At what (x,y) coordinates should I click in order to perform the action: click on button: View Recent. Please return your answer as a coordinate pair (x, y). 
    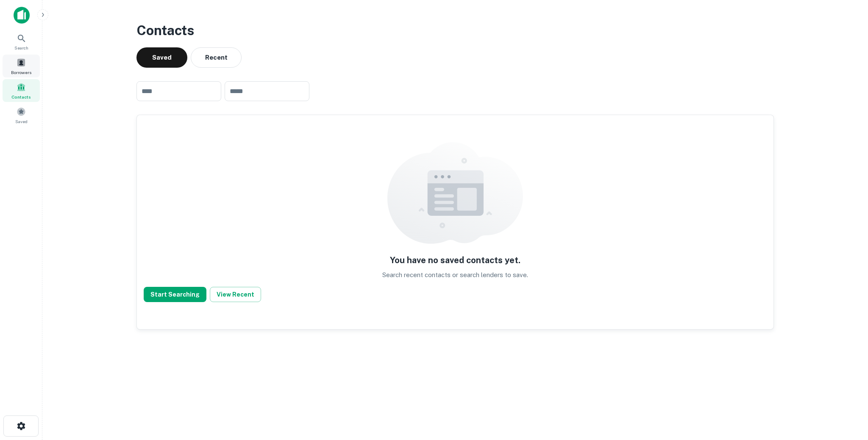
    Looking at the image, I should click on (235, 295).